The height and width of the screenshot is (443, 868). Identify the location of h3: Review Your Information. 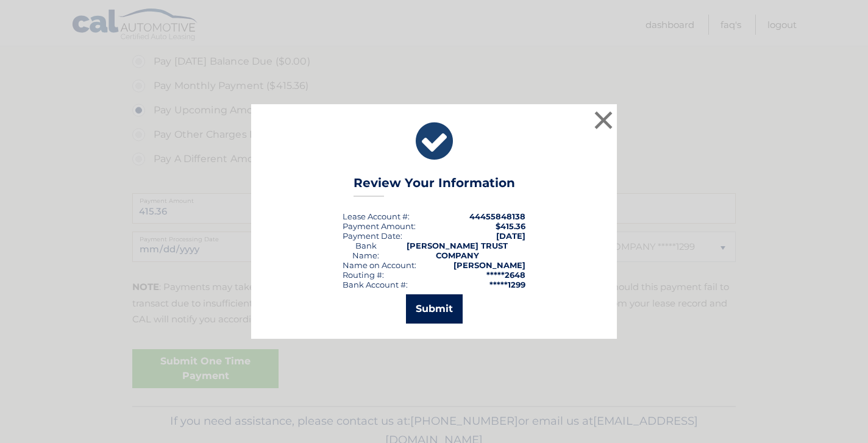
(434, 186).